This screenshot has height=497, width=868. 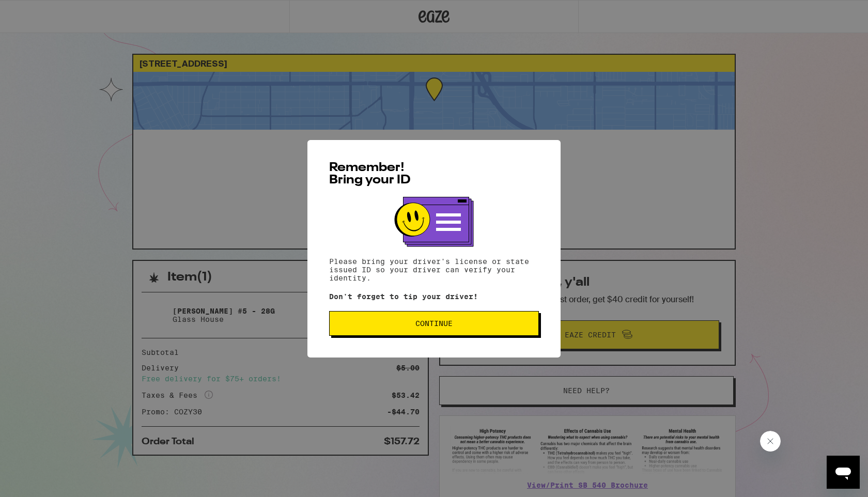 I want to click on button: Continue, so click(x=434, y=324).